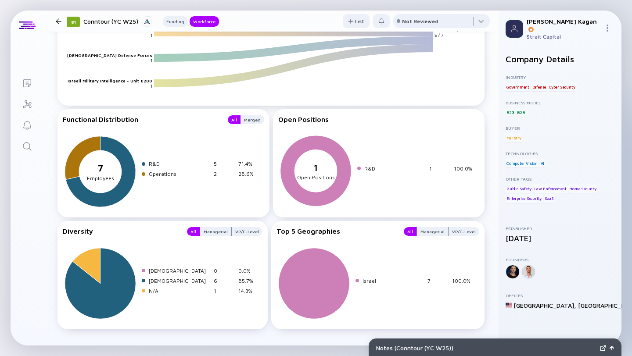  Describe the element at coordinates (560, 228) in the screenshot. I see `div: Established` at that location.